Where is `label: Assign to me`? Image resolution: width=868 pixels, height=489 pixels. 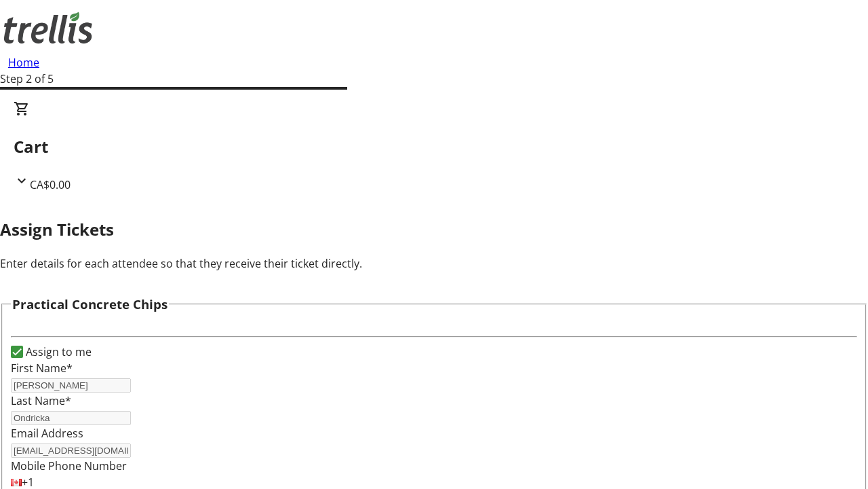
label: Assign to me is located at coordinates (57, 352).